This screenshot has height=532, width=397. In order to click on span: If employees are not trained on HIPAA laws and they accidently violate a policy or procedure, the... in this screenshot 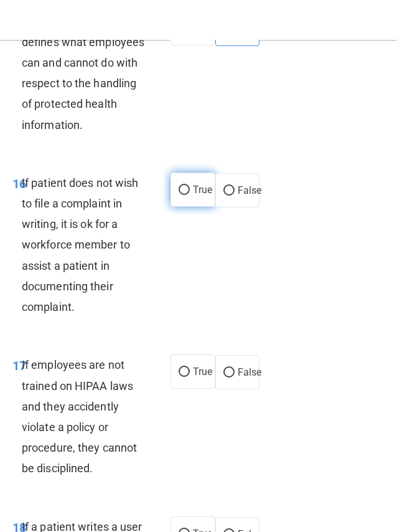, I will do `click(79, 416)`.